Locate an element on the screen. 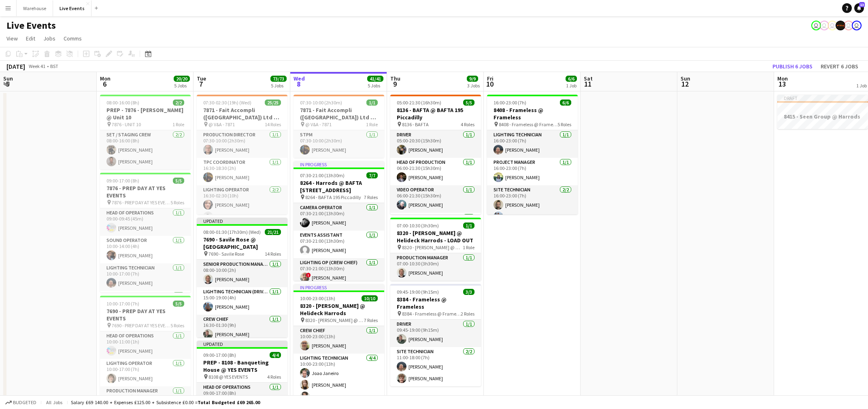 The height and width of the screenshot is (409, 868). span: 7876 - UNIT 10 is located at coordinates (126, 124).